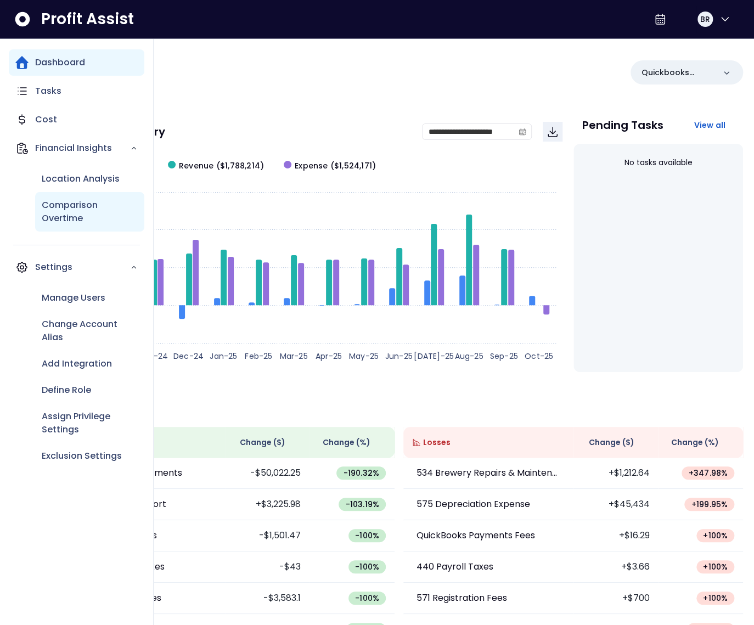 This screenshot has height=625, width=754. I want to click on text: Jun-25, so click(399, 356).